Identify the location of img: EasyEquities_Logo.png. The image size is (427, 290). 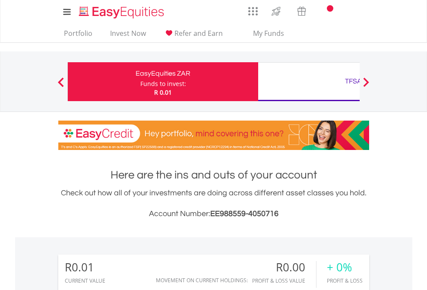
(122, 12).